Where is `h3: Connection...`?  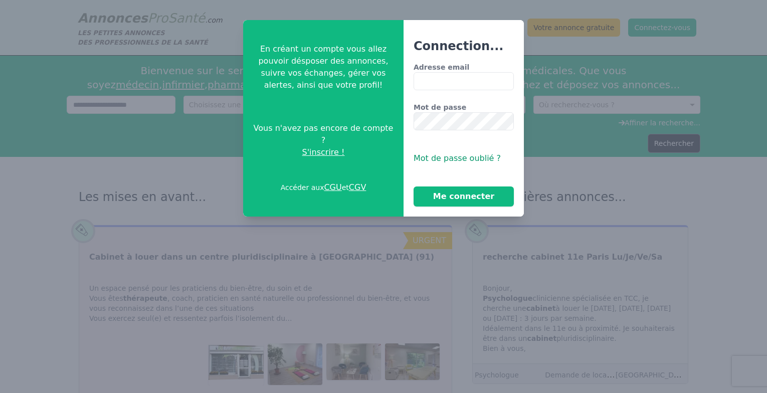
h3: Connection... is located at coordinates (464, 46).